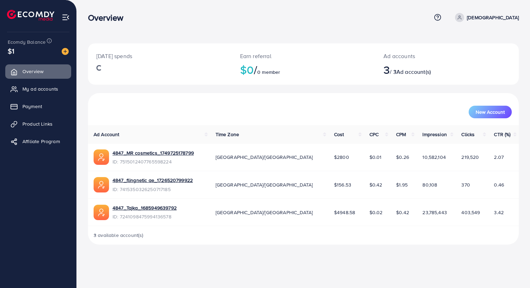 The image size is (530, 288). I want to click on a: Overview, so click(38, 71).